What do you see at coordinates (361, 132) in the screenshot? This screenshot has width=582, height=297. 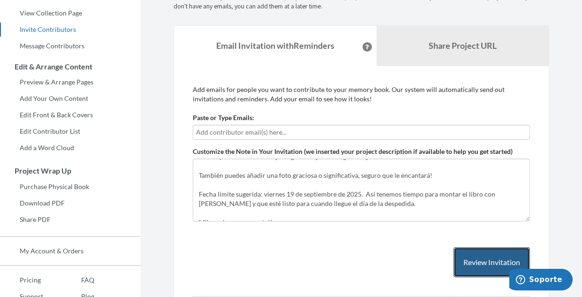 I see `input: Add contributor email(s) here...` at bounding box center [361, 132].